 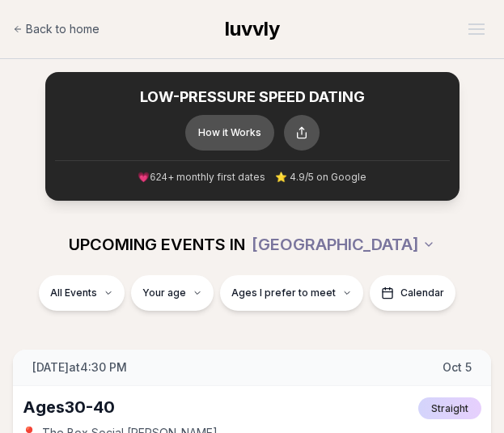 I want to click on button: Open menu, so click(x=476, y=29).